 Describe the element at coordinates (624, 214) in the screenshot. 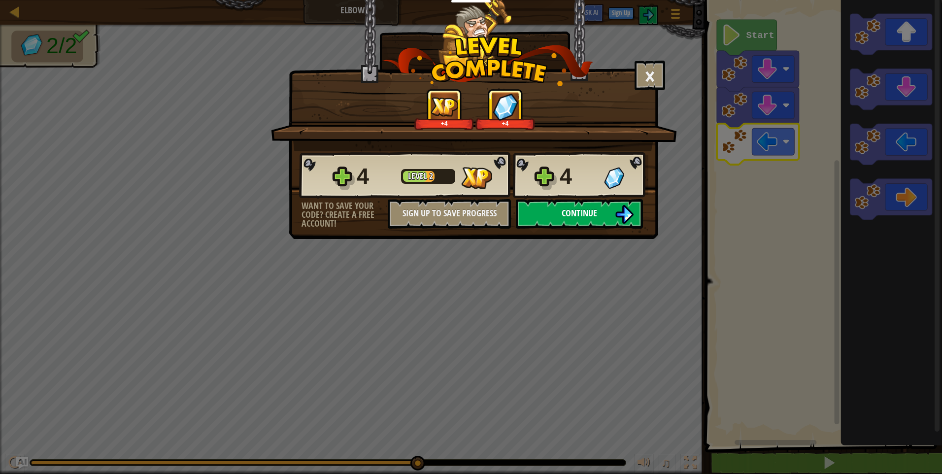

I see `img: Continue` at that location.